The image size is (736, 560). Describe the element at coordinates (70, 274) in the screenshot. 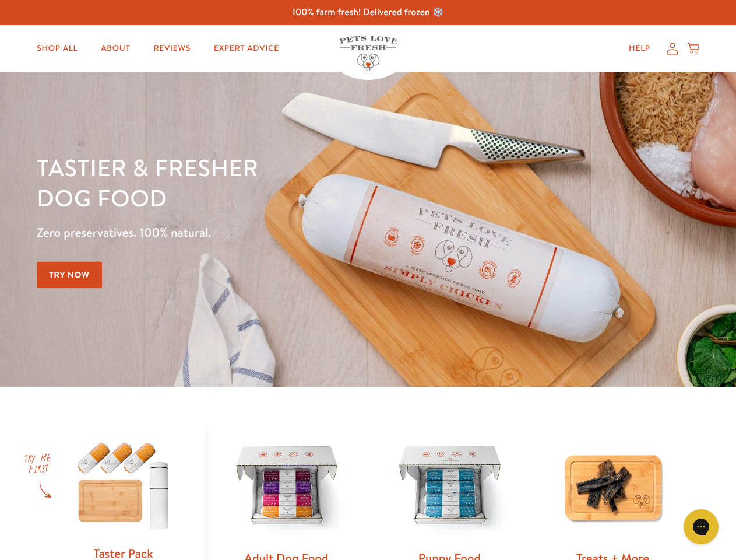

I see `a: Try Now` at that location.